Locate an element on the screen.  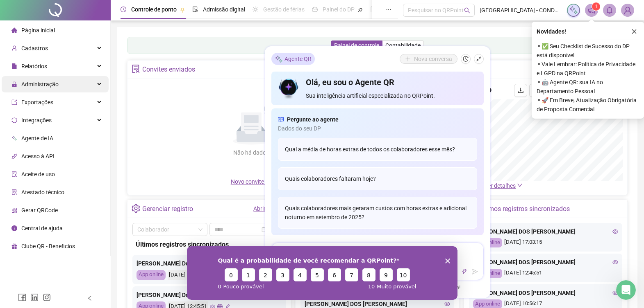
span: lock is located at coordinates (15, 84).